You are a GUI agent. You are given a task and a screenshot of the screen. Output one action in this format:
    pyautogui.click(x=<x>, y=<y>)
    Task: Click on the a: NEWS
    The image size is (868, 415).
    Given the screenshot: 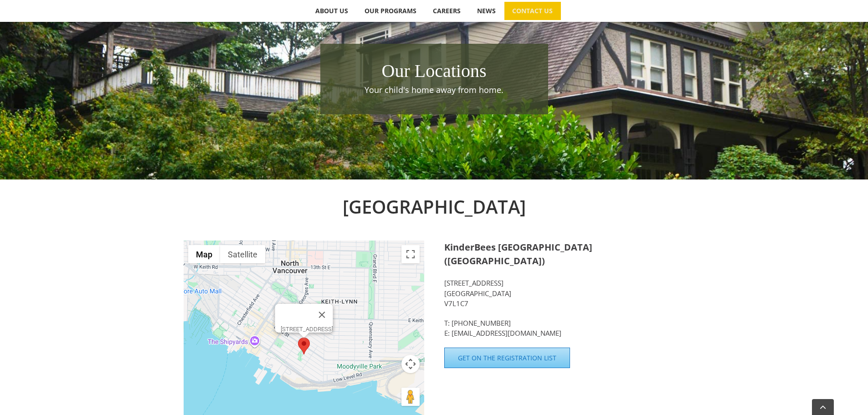 What is the action you would take?
    pyautogui.click(x=486, y=11)
    